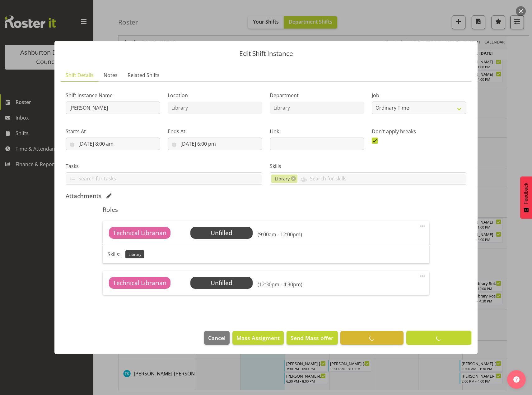 The image size is (532, 395). I want to click on p: Skills:, so click(114, 254).